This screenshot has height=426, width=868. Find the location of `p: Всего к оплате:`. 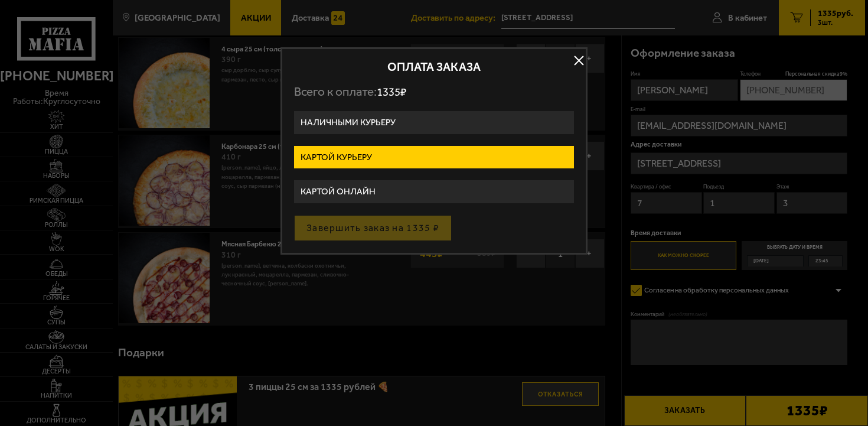

p: Всего к оплате: is located at coordinates (434, 91).